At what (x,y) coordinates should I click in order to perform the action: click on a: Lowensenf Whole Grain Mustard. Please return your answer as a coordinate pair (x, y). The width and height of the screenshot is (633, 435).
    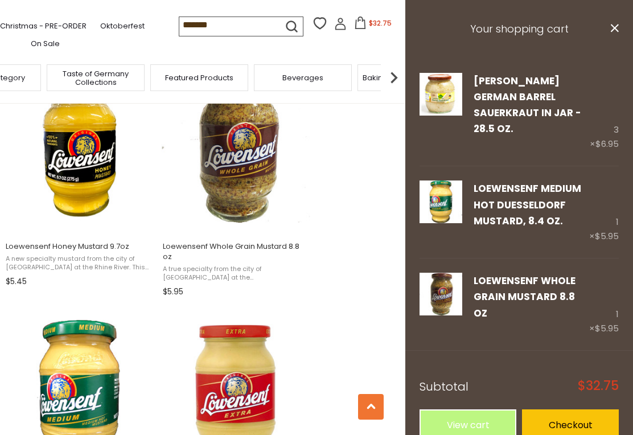
    Looking at the image, I should click on (441, 304).